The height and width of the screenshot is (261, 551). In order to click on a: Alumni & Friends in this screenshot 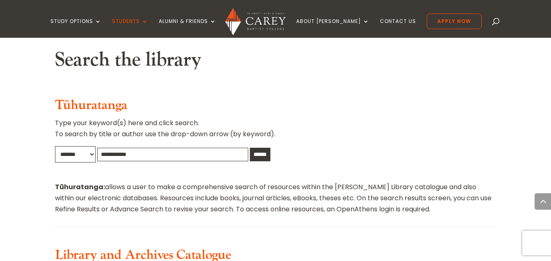, I will do `click(188, 28)`.